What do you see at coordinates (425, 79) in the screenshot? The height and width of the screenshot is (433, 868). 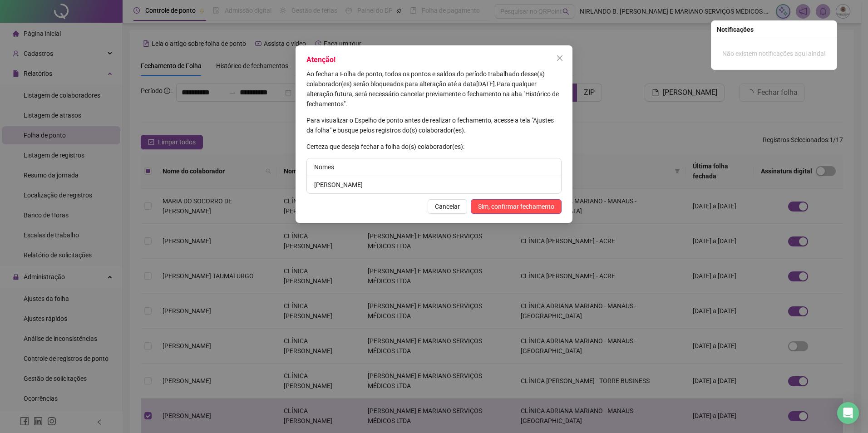 I see `span: Ao fechar a Folha de ponto, todos os pontos e saldos do período trabalhado desse(s) colaborador(e...` at bounding box center [425, 79].